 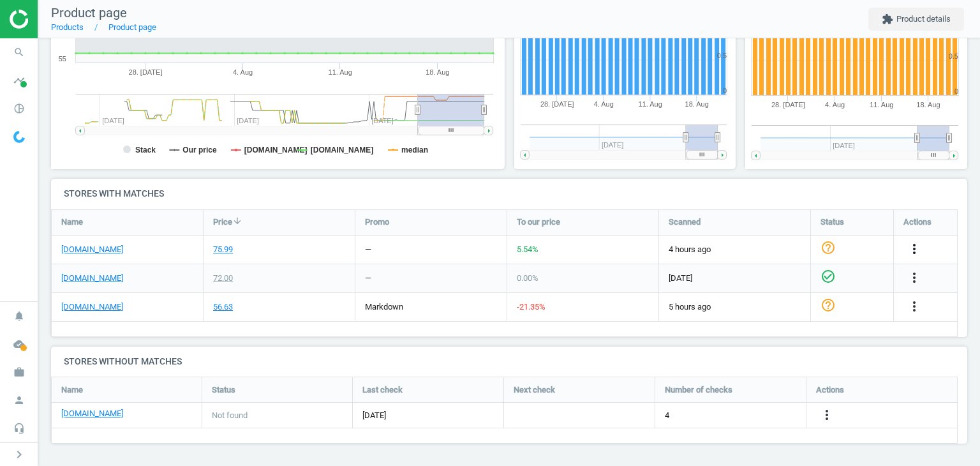 What do you see at coordinates (19, 109) in the screenshot?
I see `i: pie_chart_outlined` at bounding box center [19, 109].